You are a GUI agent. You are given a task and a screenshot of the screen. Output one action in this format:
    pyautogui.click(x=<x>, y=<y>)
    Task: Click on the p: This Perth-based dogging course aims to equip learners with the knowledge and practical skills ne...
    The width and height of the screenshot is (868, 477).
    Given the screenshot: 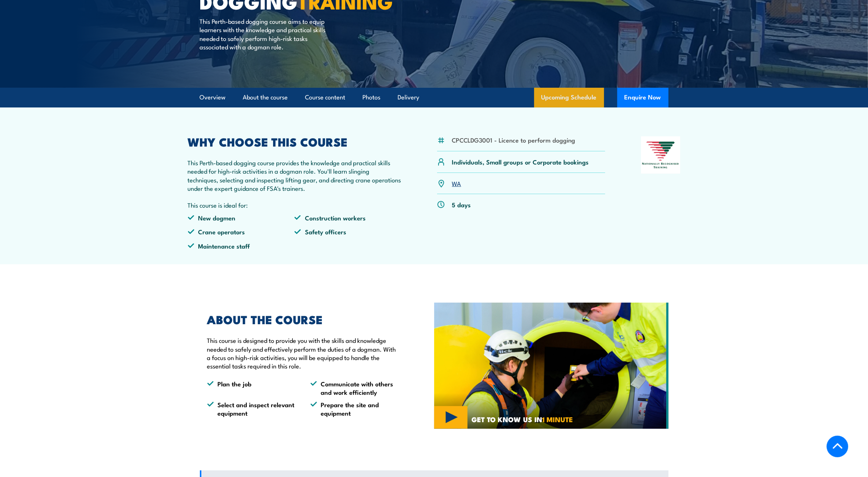 What is the action you would take?
    pyautogui.click(x=267, y=34)
    